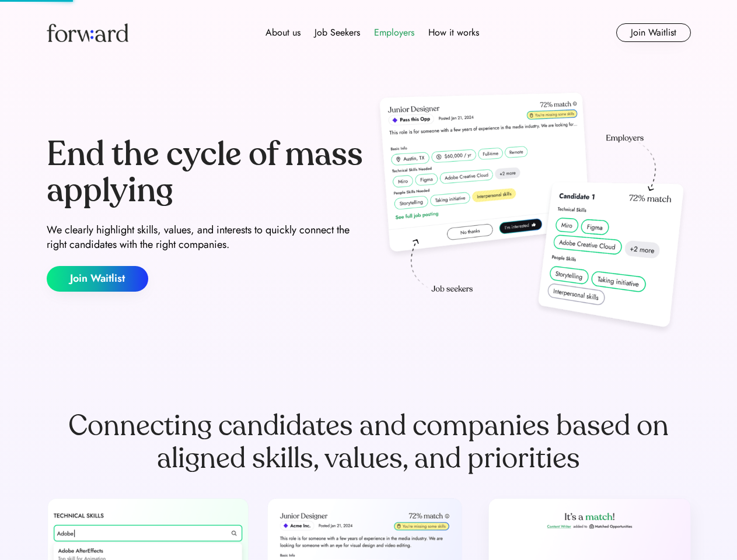  What do you see at coordinates (394, 33) in the screenshot?
I see `div: Employers` at bounding box center [394, 33].